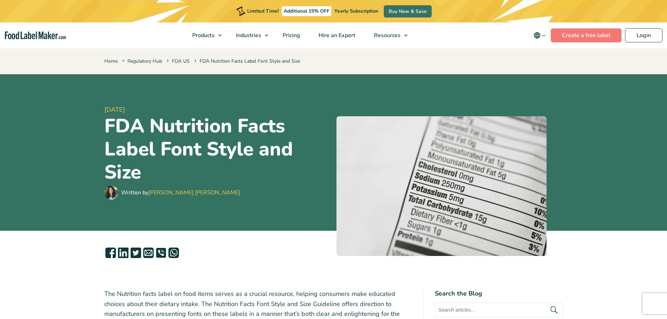 Image resolution: width=667 pixels, height=319 pixels. I want to click on a: Industries, so click(249, 35).